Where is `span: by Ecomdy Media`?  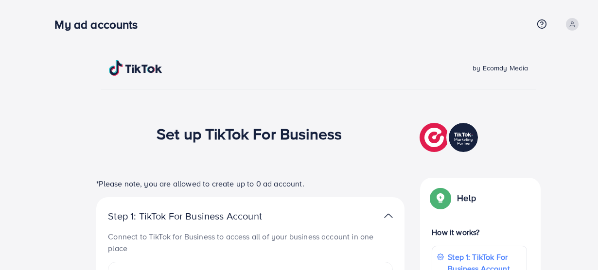
span: by Ecomdy Media is located at coordinates (500, 68).